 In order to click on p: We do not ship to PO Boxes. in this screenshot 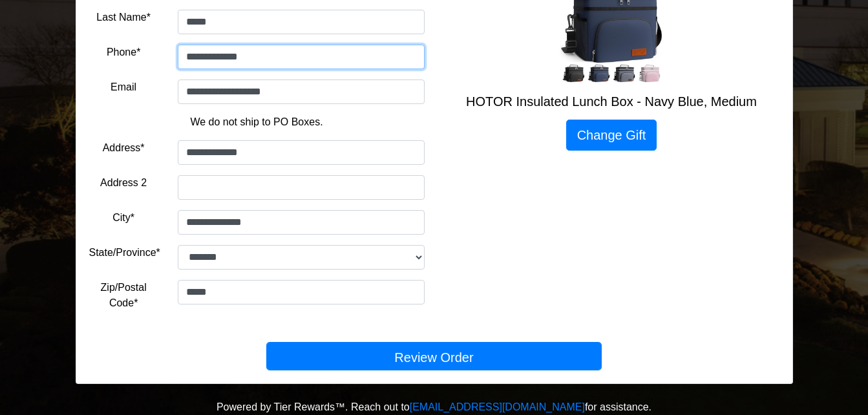, I will do `click(256, 122)`.